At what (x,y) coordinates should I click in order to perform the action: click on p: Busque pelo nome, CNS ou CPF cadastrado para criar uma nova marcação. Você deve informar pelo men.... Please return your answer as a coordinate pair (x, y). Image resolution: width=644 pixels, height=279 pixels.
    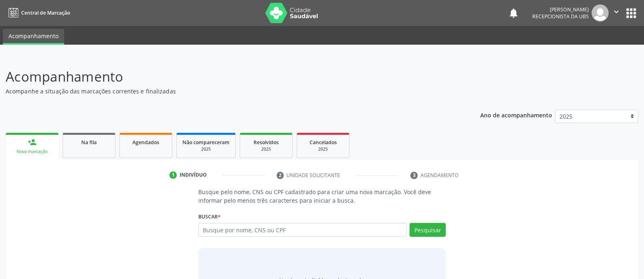
    Looking at the image, I should click on (322, 196).